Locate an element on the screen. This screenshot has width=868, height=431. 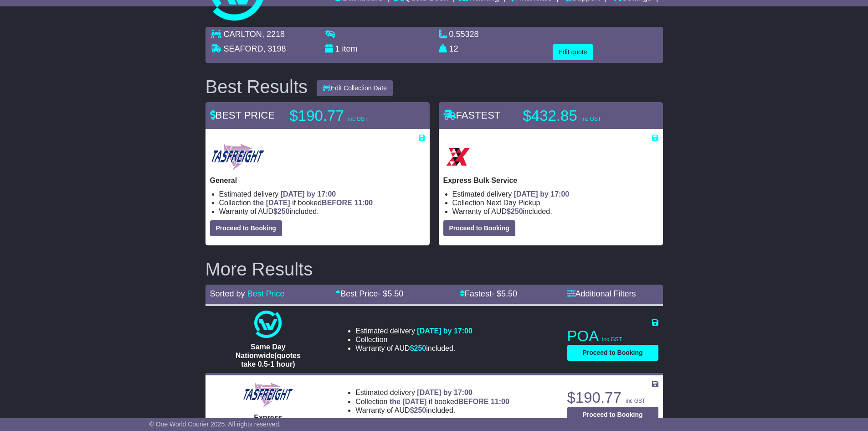
span: 1 is located at coordinates (338, 49).